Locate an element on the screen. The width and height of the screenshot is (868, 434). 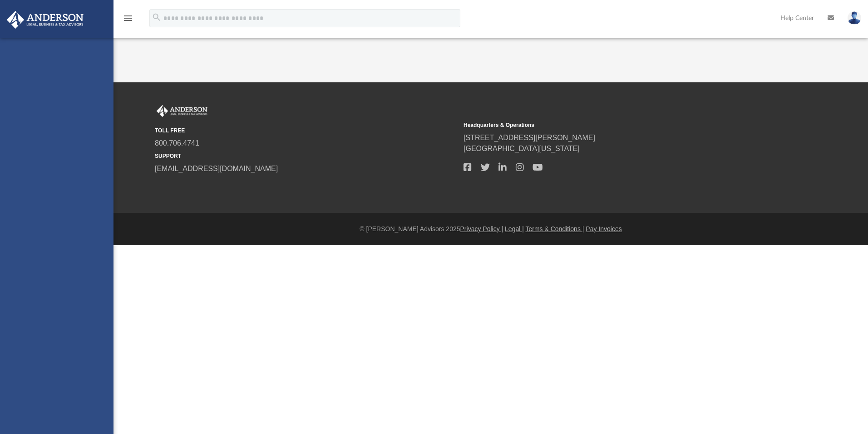
small: SUPPORT is located at coordinates (306, 156).